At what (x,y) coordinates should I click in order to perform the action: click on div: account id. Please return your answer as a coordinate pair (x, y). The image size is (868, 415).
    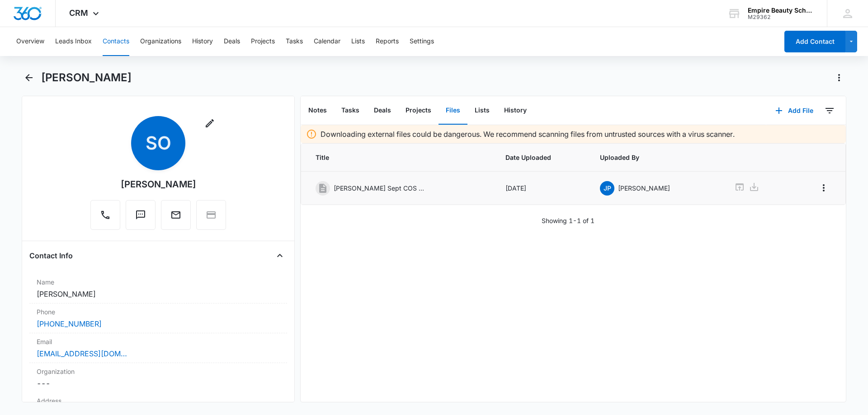
    Looking at the image, I should click on (781, 17).